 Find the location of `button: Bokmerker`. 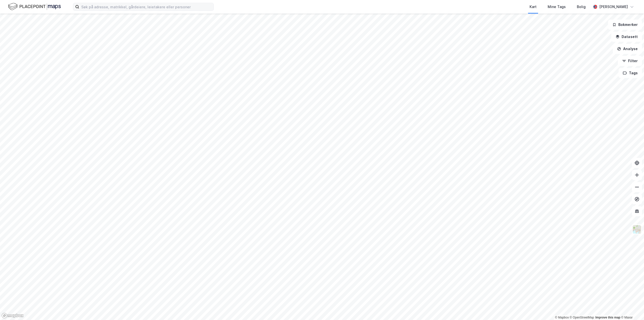

button: Bokmerker is located at coordinates (625, 25).